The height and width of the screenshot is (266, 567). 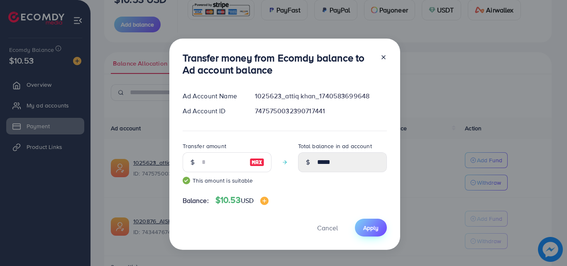 What do you see at coordinates (321, 111) in the screenshot?
I see `div: 7475750032390717441` at bounding box center [321, 111].